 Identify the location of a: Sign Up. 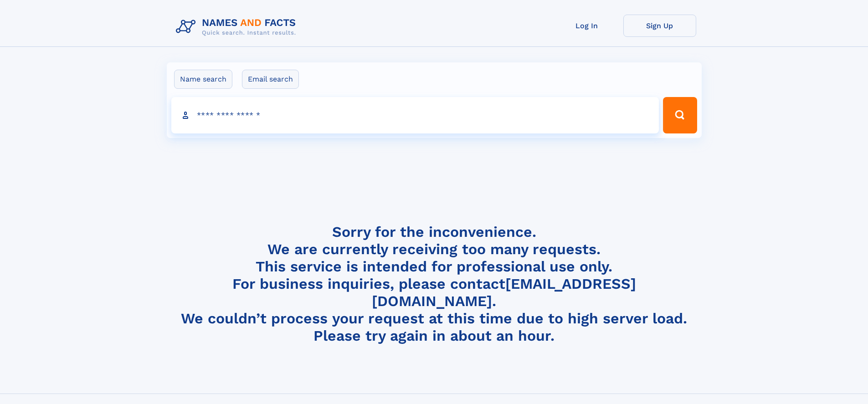
(660, 25).